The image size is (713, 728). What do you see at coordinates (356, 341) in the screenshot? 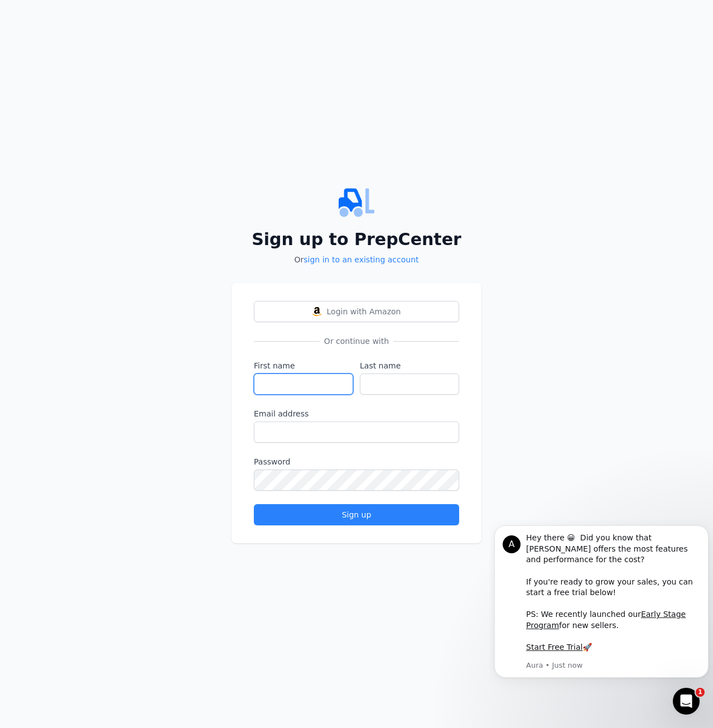
I see `span: Or continue with` at bounding box center [356, 341].